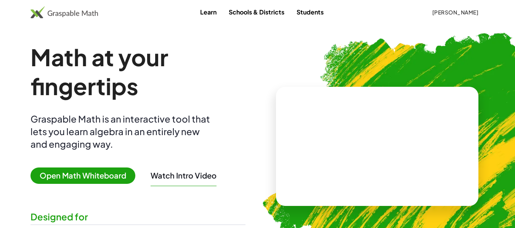  Describe the element at coordinates (122, 132) in the screenshot. I see `div: Graspable Math is an interactive tool that lets you learn algebra in an entirely new and engaging...` at that location.